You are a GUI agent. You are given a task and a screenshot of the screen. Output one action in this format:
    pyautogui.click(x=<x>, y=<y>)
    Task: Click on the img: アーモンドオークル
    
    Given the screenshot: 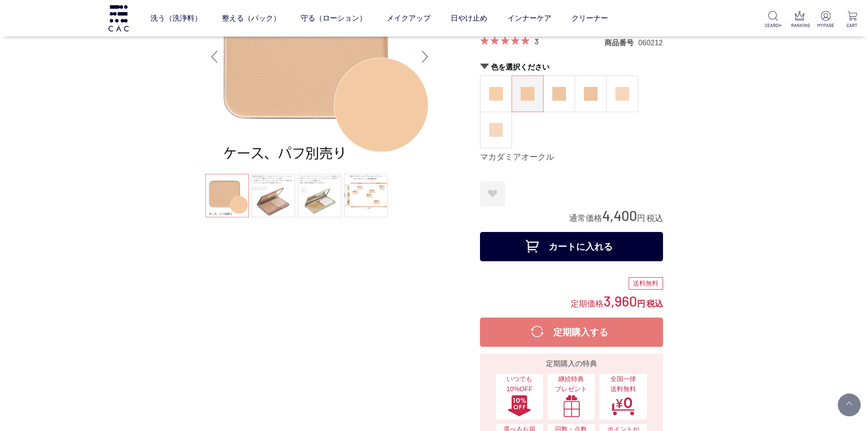 What is the action you would take?
    pyautogui.click(x=591, y=94)
    